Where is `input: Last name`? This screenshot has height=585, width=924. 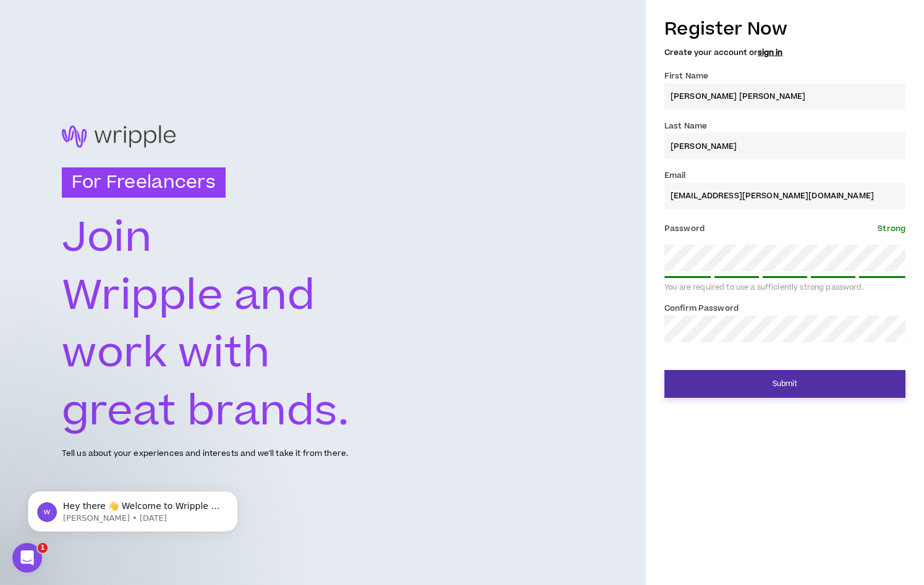 input: Last name is located at coordinates (785, 146).